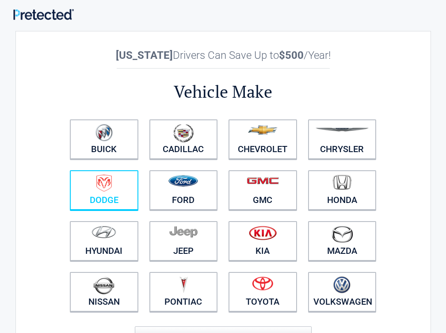  I want to click on img: kia, so click(263, 233).